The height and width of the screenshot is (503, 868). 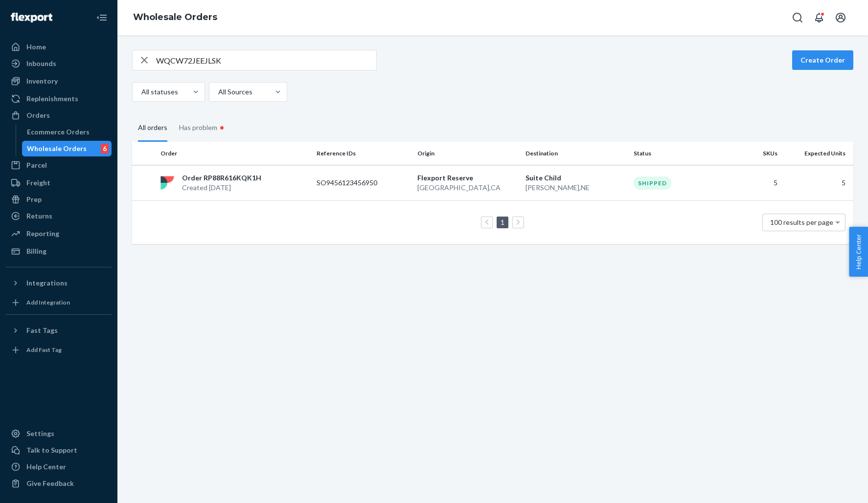 I want to click on div: Talk to Support, so click(x=52, y=450).